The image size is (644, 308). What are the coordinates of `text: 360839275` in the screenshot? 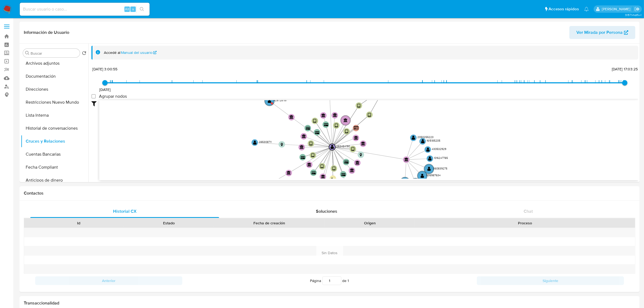 It's located at (440, 168).